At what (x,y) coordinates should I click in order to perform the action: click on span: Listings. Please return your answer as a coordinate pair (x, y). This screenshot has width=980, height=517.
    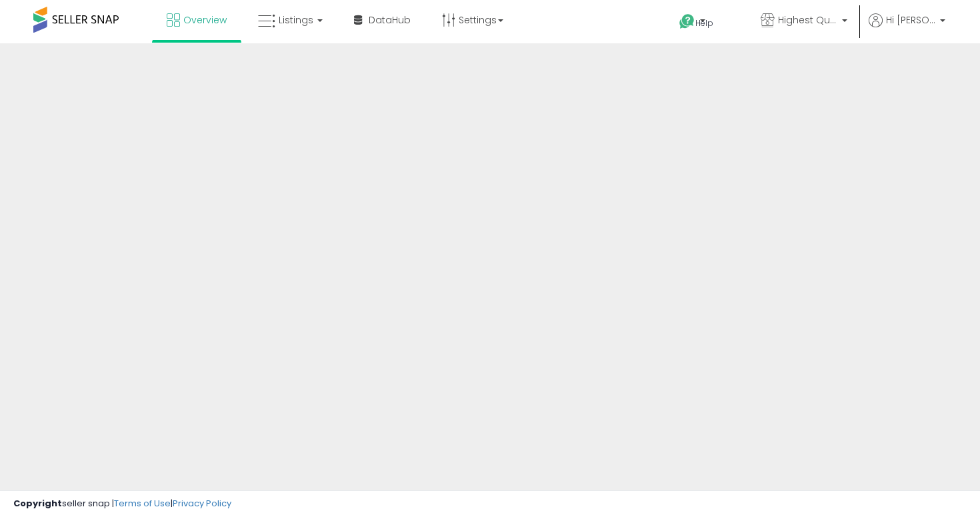
    Looking at the image, I should click on (296, 20).